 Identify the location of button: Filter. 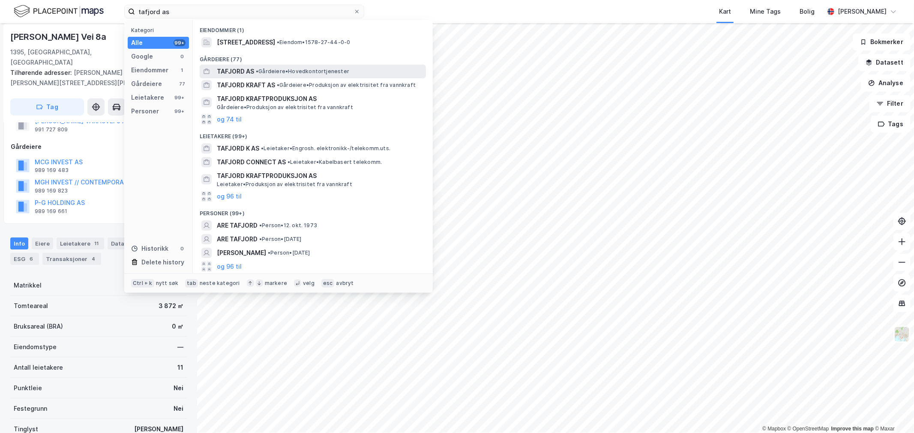
(890, 104).